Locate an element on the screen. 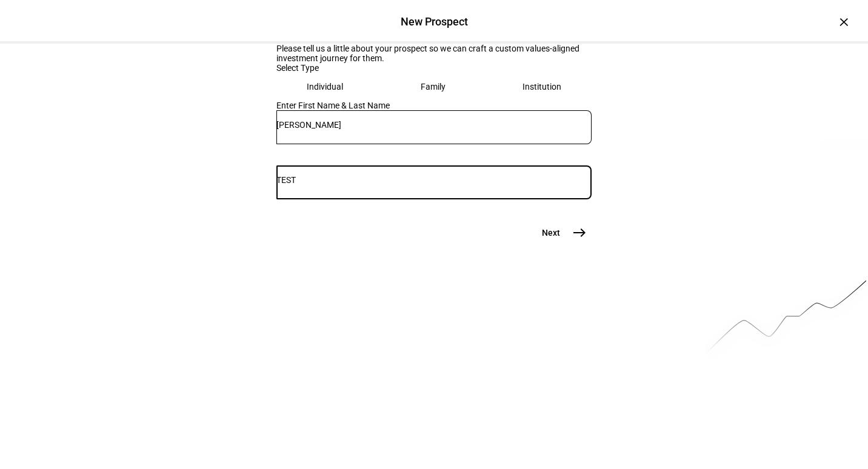 Image resolution: width=868 pixels, height=469 pixels. div: Enter First Name & Last Name is located at coordinates (434, 106).